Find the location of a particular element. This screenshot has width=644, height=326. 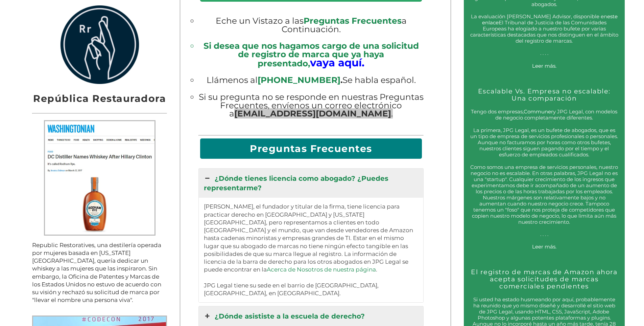

h2: Preguntas Frecuentes is located at coordinates (311, 148).